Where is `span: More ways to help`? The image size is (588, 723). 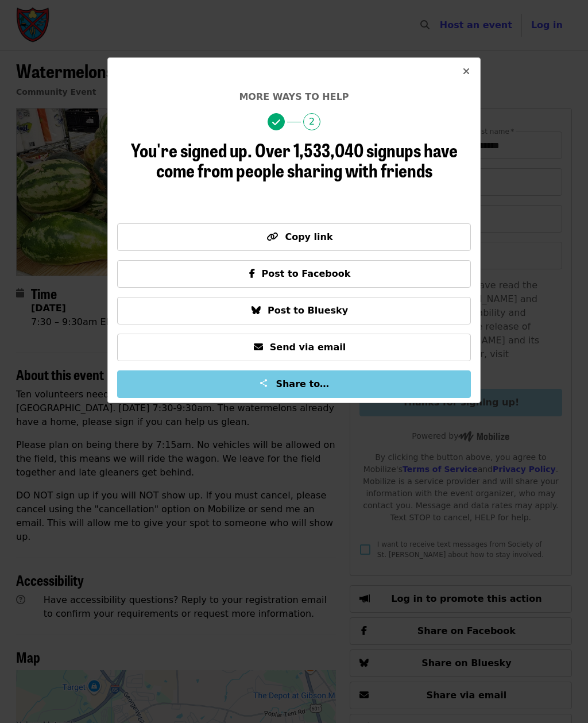 span: More ways to help is located at coordinates (294, 97).